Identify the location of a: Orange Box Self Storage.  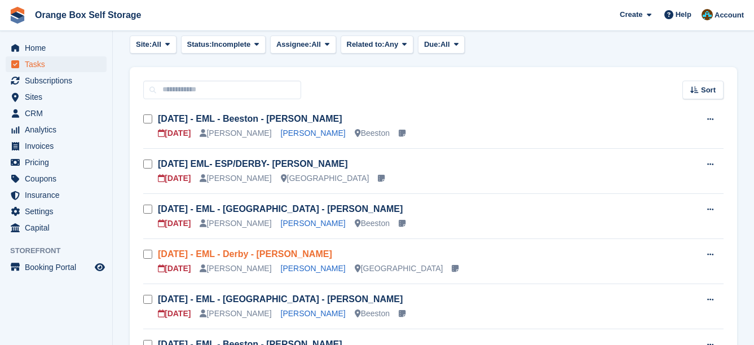
(88, 15).